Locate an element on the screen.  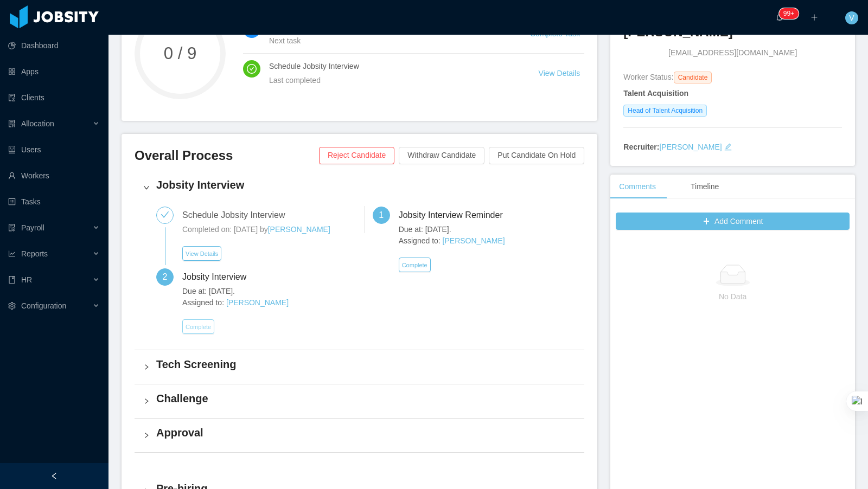
i: icon: setting is located at coordinates (12, 306).